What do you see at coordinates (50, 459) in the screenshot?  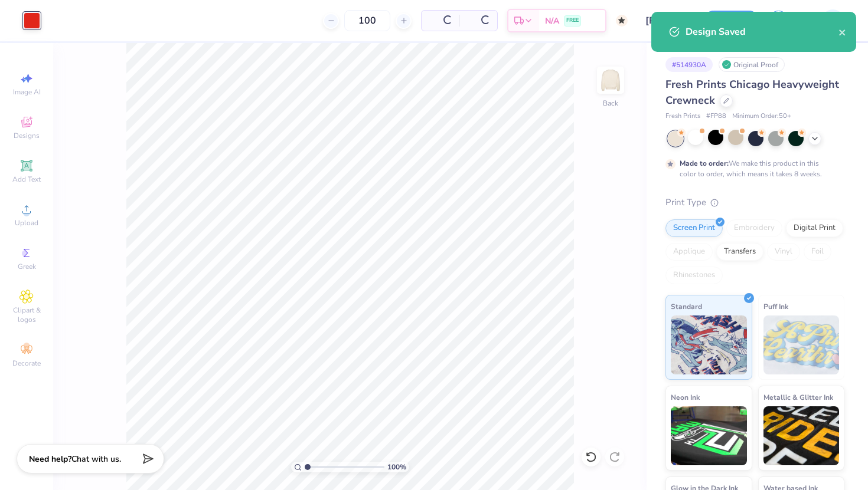 I see `strong: Need help?` at bounding box center [50, 459].